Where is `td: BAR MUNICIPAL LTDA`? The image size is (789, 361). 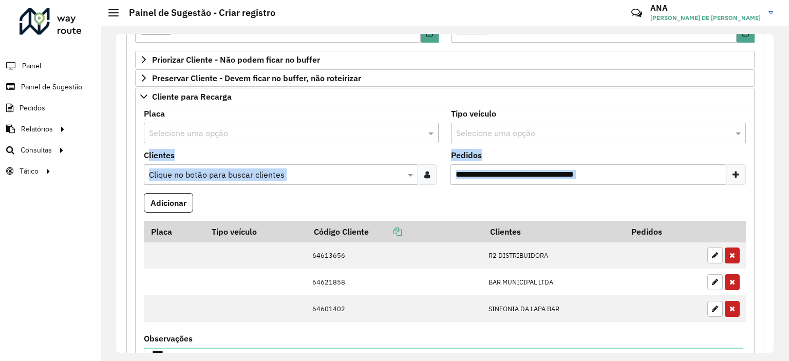
td: BAR MUNICIPAL LTDA is located at coordinates (554, 282).